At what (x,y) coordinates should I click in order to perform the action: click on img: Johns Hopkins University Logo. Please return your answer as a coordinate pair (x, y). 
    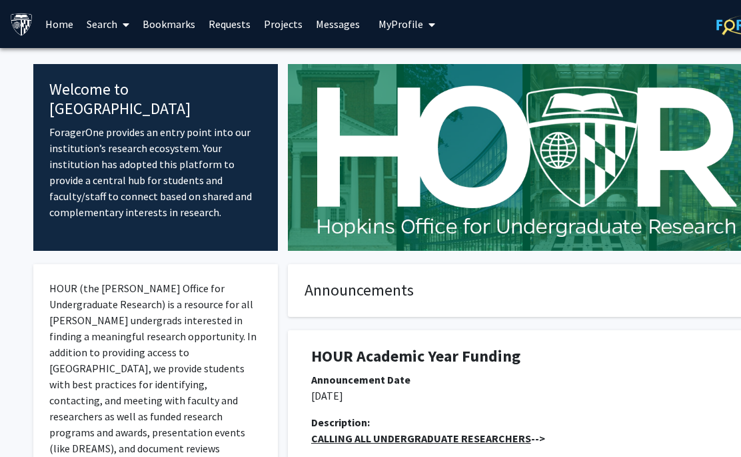
    Looking at the image, I should click on (21, 24).